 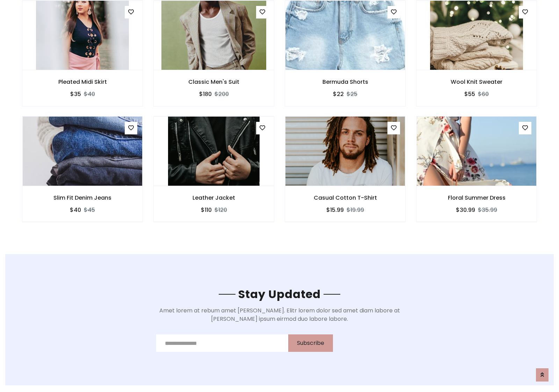 What do you see at coordinates (280, 294) in the screenshot?
I see `span: Stay Updated` at bounding box center [280, 294].